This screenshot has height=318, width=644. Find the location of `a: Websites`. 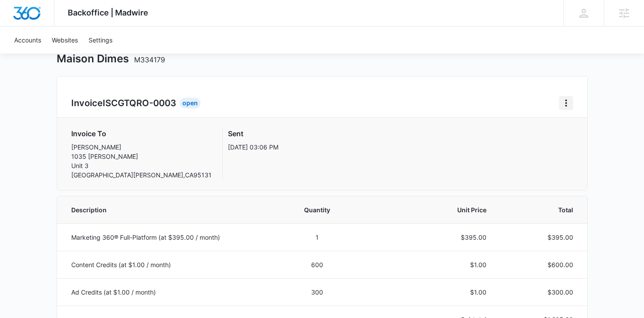

a: Websites is located at coordinates (65, 40).